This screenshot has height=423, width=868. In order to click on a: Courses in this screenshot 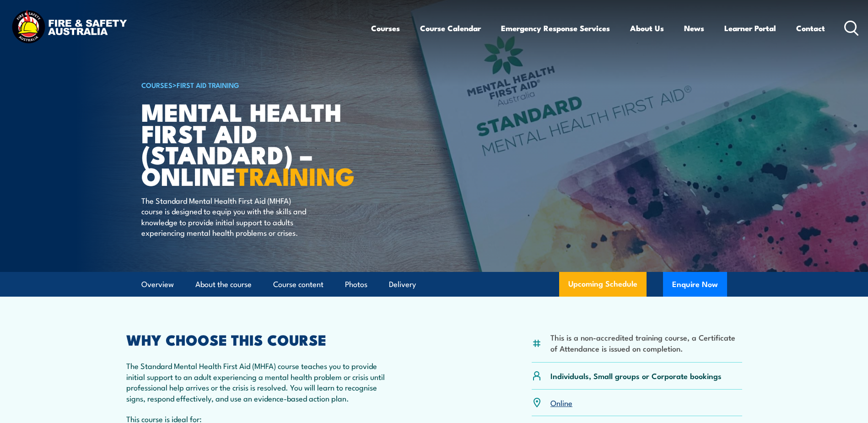, I will do `click(386, 28)`.